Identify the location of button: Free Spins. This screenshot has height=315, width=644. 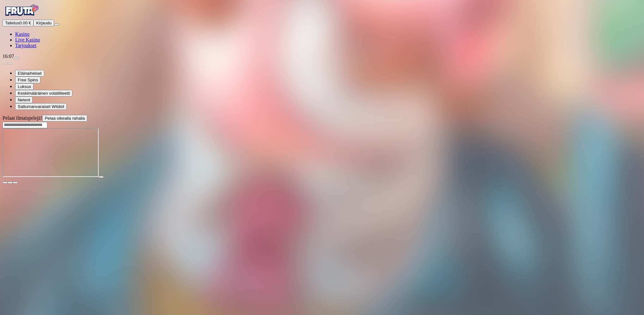
(28, 80).